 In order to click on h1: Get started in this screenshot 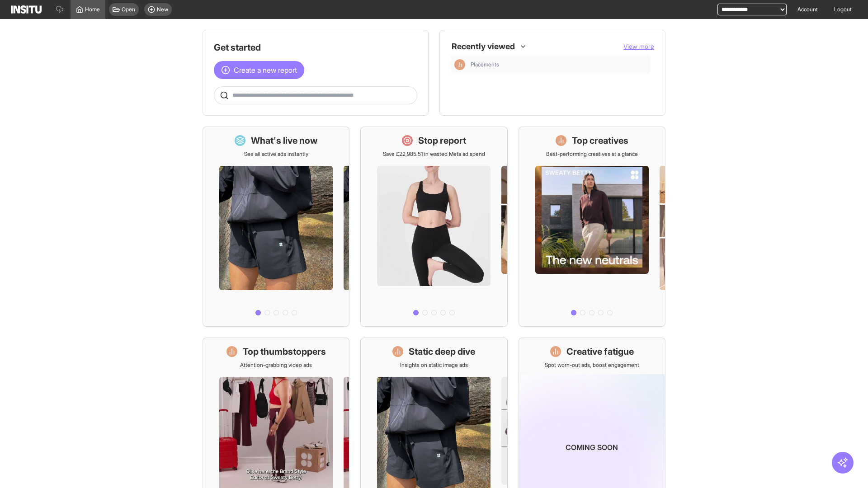, I will do `click(315, 48)`.